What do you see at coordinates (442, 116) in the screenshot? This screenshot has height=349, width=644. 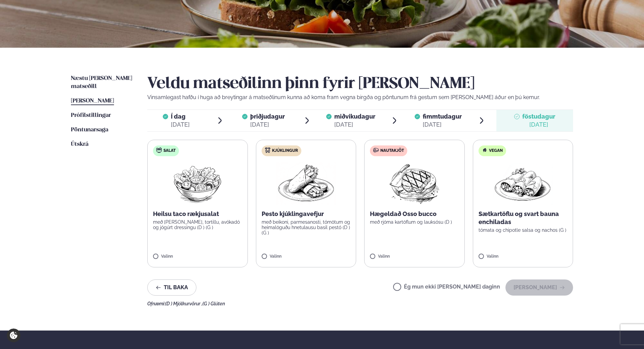 I see `span: fimmtudagur` at bounding box center [442, 116].